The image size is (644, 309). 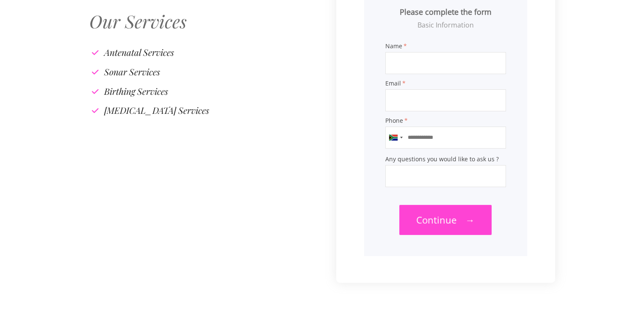 What do you see at coordinates (396, 137) in the screenshot?
I see `button: Selected country` at bounding box center [396, 137].